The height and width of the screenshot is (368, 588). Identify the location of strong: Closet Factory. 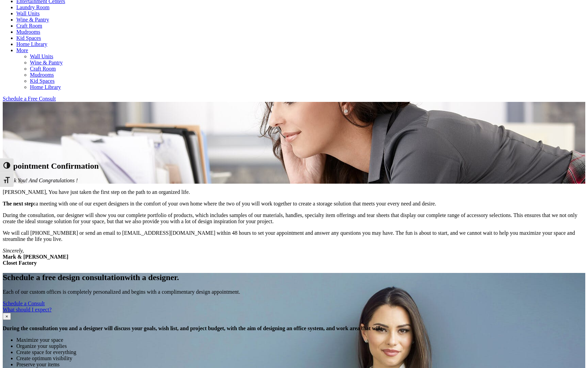
(20, 262).